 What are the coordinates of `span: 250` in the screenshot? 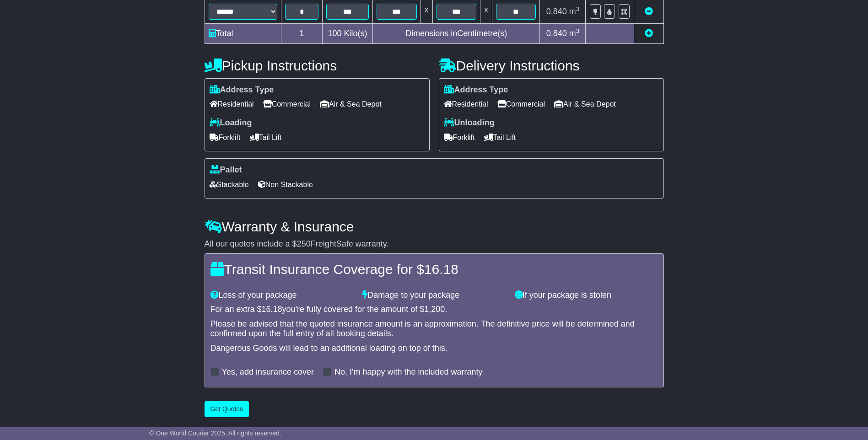 It's located at (304, 243).